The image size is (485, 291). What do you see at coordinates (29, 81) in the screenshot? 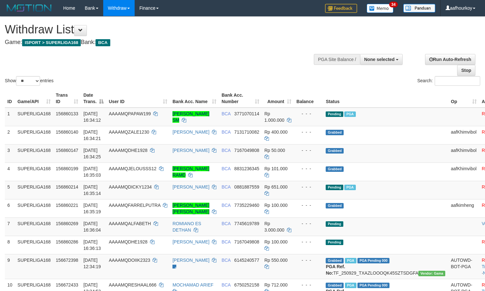
I see `label: Show entries` at bounding box center [29, 81].